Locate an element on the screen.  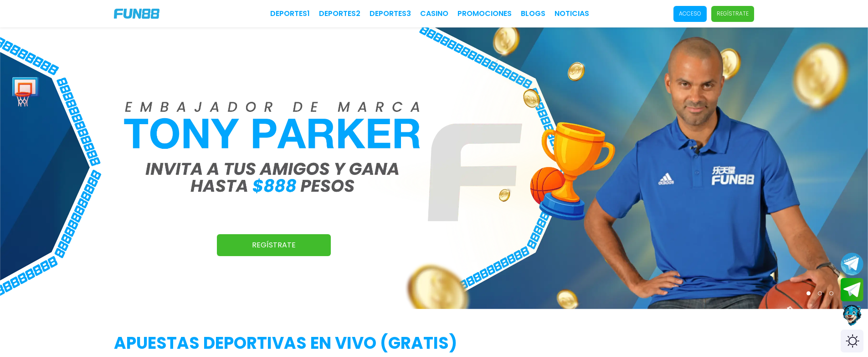
button: Contact customer service is located at coordinates (852, 315).